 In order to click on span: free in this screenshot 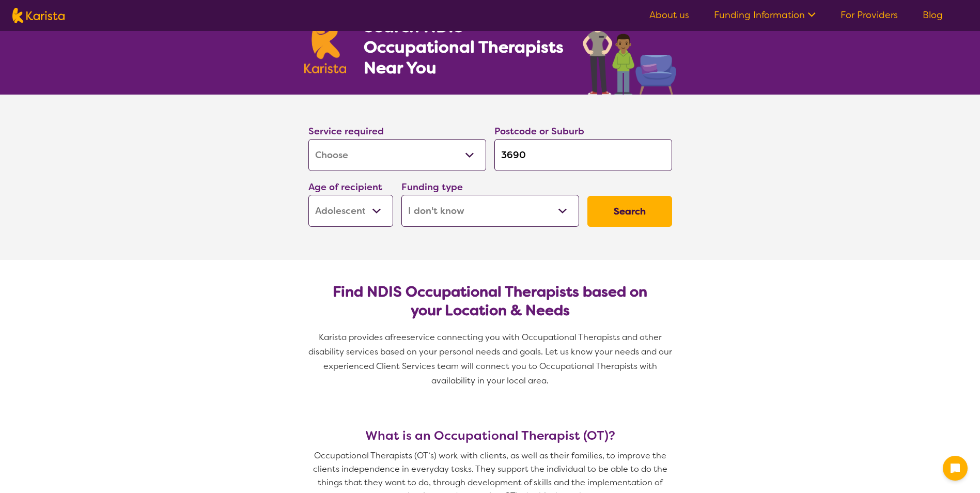, I will do `click(398, 337)`.